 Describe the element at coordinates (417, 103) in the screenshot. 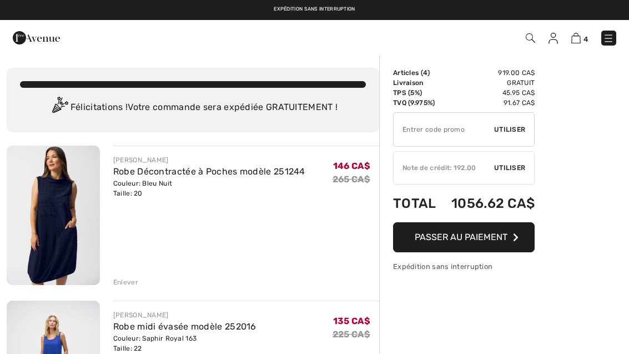

I see `td: TVQ (9.975%)` at that location.